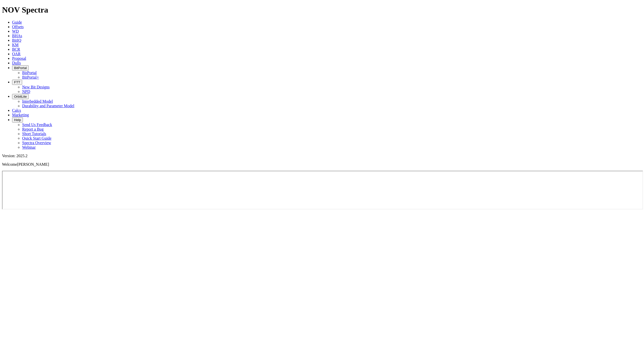  I want to click on a: Proposal, so click(19, 58).